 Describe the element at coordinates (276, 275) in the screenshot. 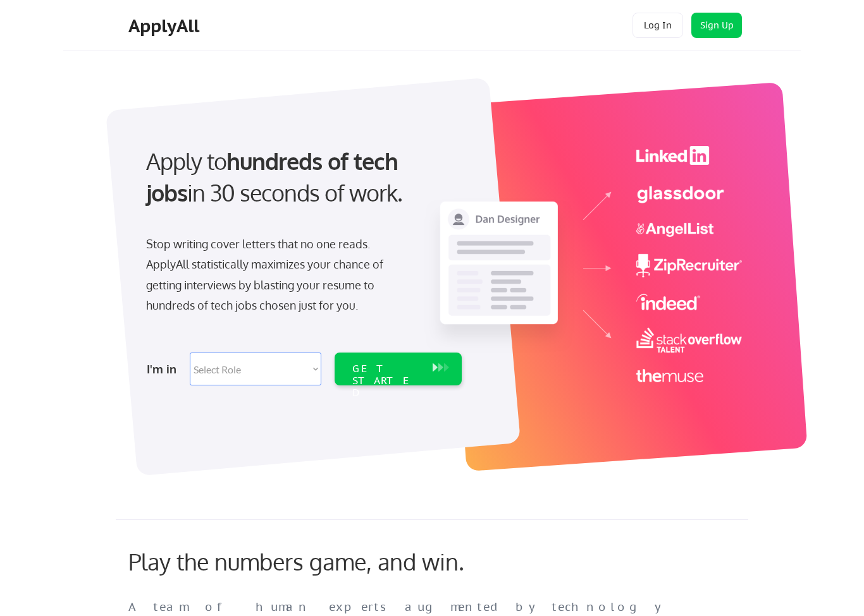

I see `div: Stop writing cover letters that no one reads. ApplyAll statistically maximizes your chance of get...` at that location.